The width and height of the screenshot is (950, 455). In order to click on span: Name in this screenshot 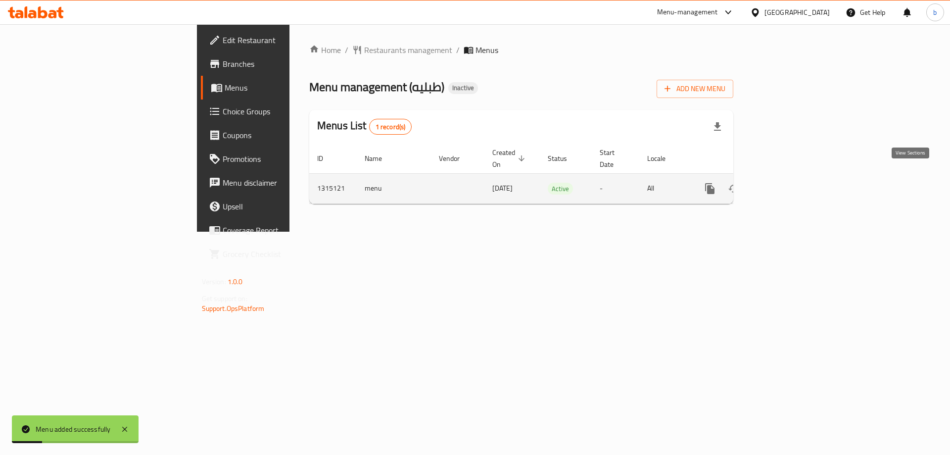, I will do `click(379, 158)`.